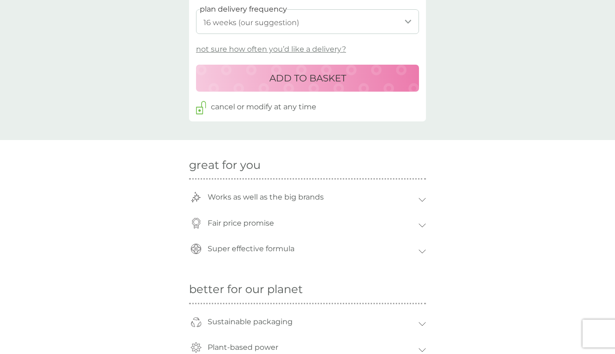  Describe the element at coordinates (241, 223) in the screenshot. I see `p: Fair price promise` at that location.